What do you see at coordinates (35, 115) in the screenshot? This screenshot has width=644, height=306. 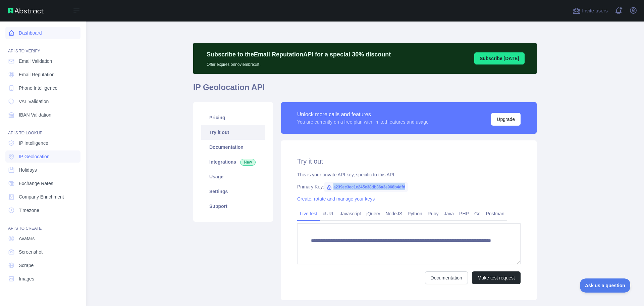 I see `span: IBAN Validation` at bounding box center [35, 115].